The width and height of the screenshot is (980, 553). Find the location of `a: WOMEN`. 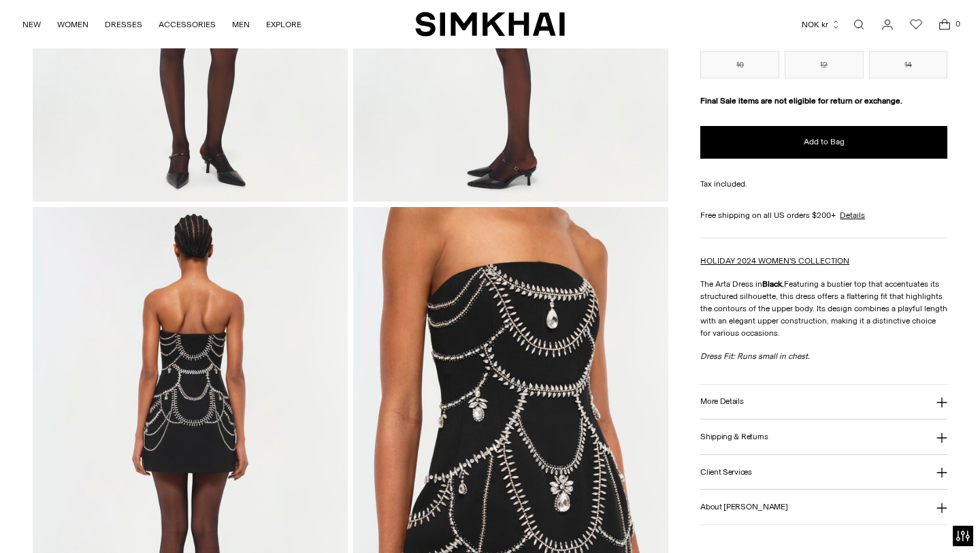

a: WOMEN is located at coordinates (73, 25).